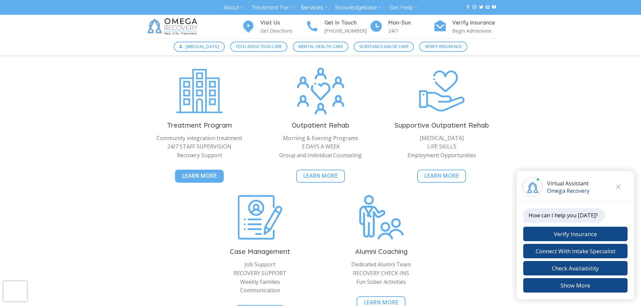 This screenshot has height=306, width=641. What do you see at coordinates (443, 47) in the screenshot?
I see `a: Verify Insurance` at bounding box center [443, 47].